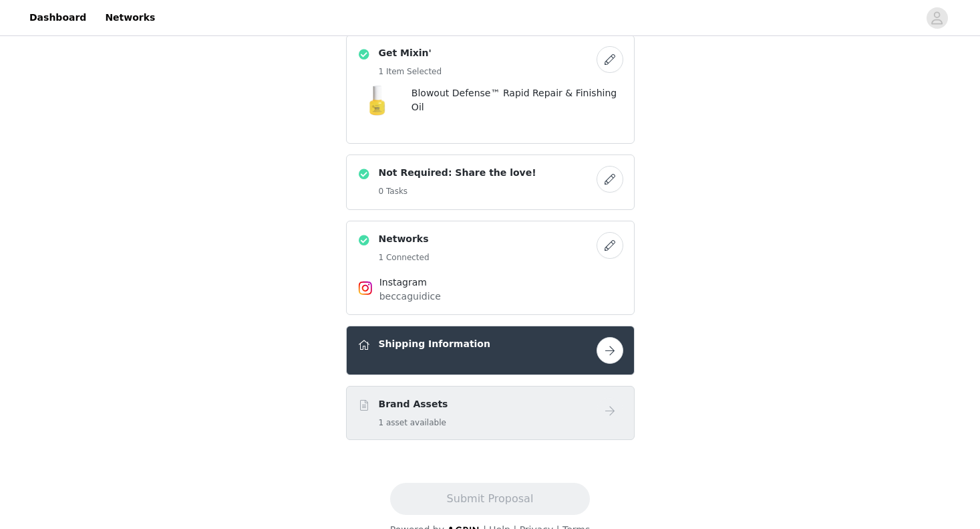 Image resolution: width=980 pixels, height=529 pixels. What do you see at coordinates (414, 404) in the screenshot?
I see `h4: Brand Assets` at bounding box center [414, 404].